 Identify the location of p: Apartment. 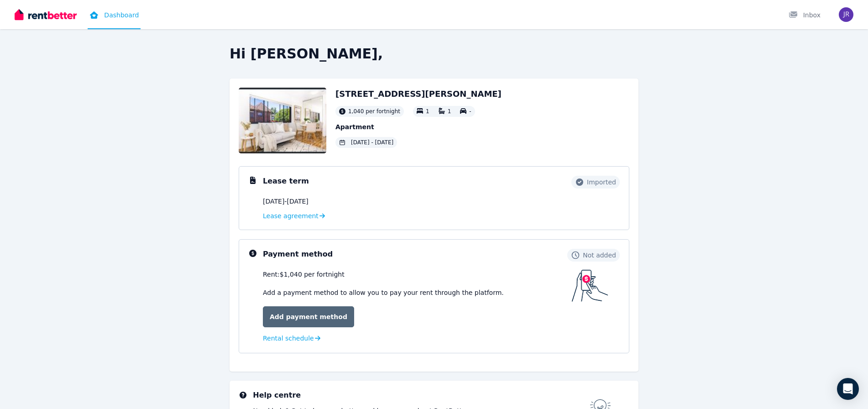
(418, 127).